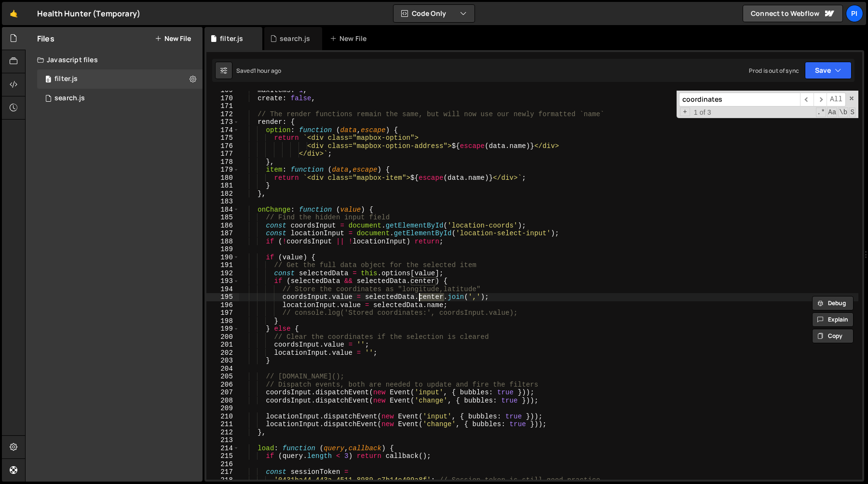 Image resolution: width=868 pixels, height=484 pixels. Describe the element at coordinates (350, 39) in the screenshot. I see `div: New File` at that location.